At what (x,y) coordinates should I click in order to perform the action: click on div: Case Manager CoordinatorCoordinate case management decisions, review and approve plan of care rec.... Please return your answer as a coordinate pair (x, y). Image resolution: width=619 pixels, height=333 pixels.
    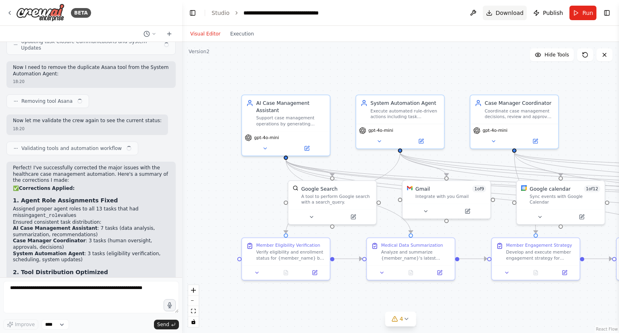
    Looking at the image, I should click on (514, 122).